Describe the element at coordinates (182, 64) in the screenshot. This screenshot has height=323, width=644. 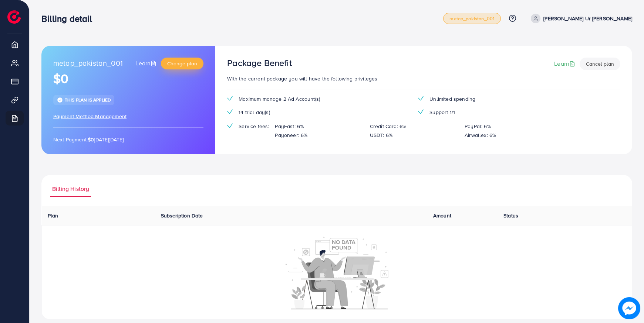
I see `span: Change plan` at that location.